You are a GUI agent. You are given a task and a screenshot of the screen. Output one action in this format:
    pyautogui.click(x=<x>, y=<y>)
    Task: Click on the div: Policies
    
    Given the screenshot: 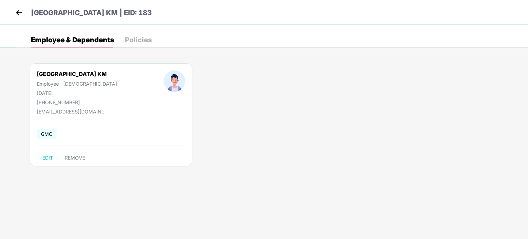 What is the action you would take?
    pyautogui.click(x=138, y=40)
    